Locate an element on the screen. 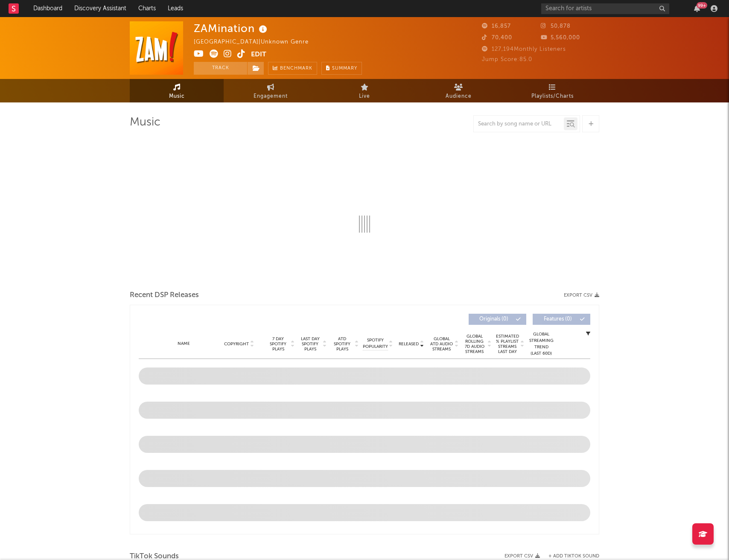 Image resolution: width=729 pixels, height=560 pixels. span: 50,878 is located at coordinates (555, 26).